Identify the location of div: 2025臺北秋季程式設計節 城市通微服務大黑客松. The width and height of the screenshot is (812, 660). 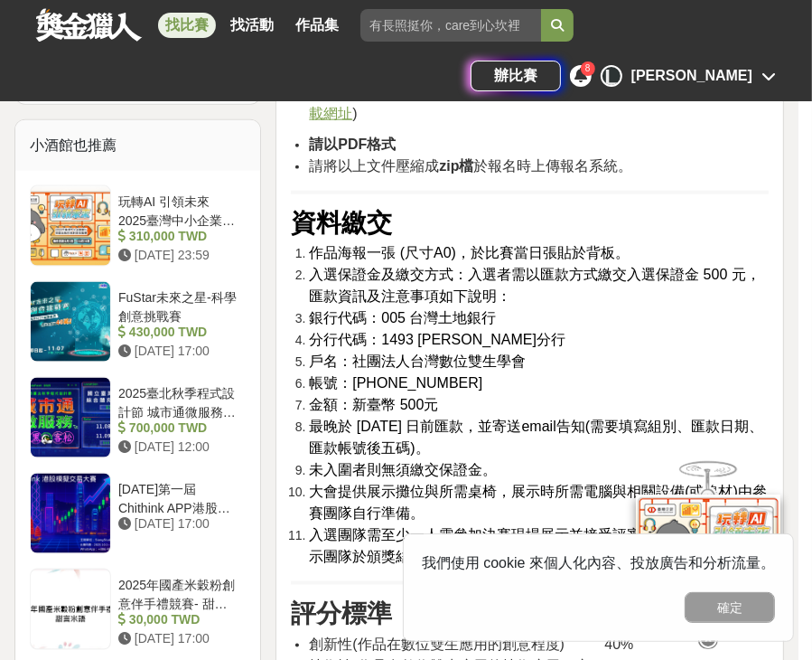
(178, 401).